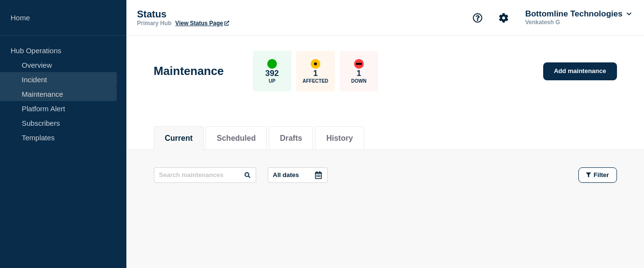 The width and height of the screenshot is (644, 268). Describe the element at coordinates (272, 63) in the screenshot. I see `div: up` at that location.